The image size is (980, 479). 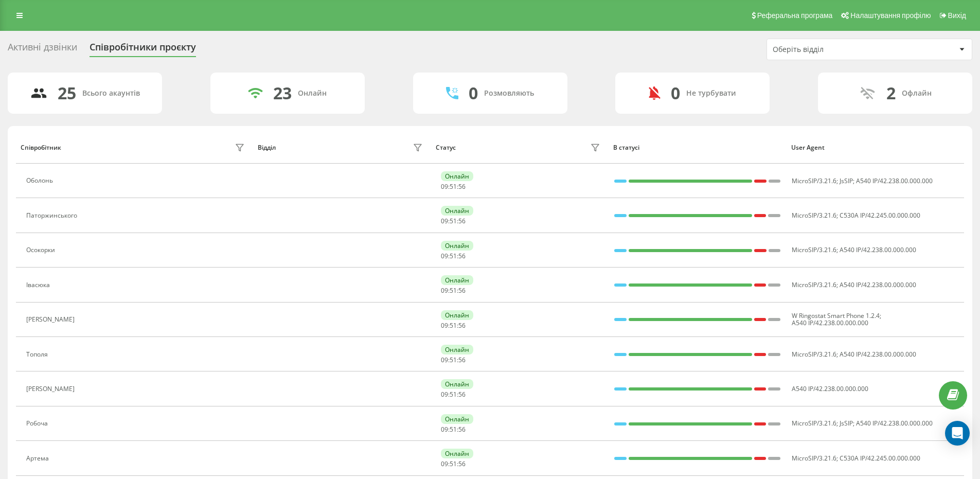 I want to click on div: 2, so click(x=891, y=94).